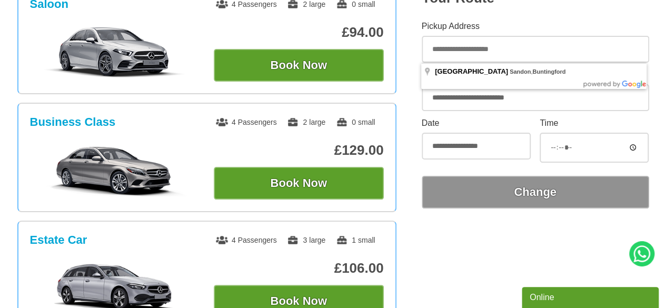 This screenshot has height=308, width=666. What do you see at coordinates (114, 52) in the screenshot?
I see `img: Saloon` at bounding box center [114, 52].